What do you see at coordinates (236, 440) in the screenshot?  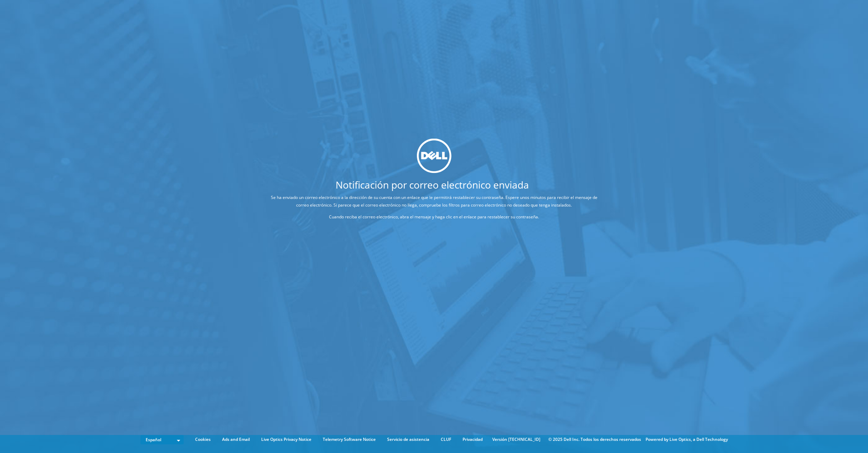 I see `a: Ads and Email` at bounding box center [236, 440].